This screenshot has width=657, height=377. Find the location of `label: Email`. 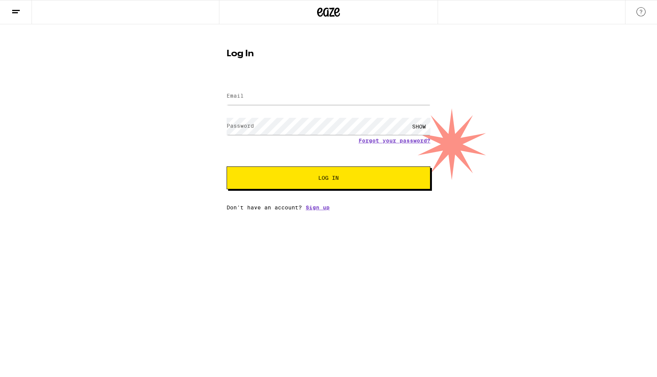

label: Email is located at coordinates (235, 96).